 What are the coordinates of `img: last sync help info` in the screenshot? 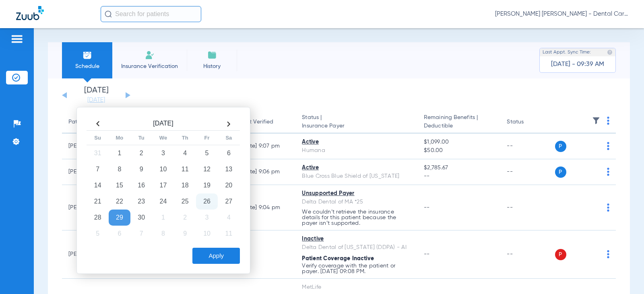 It's located at (610, 52).